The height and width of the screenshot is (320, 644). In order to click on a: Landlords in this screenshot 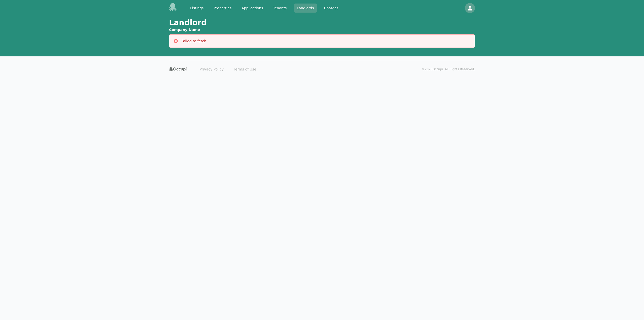, I will do `click(305, 8)`.